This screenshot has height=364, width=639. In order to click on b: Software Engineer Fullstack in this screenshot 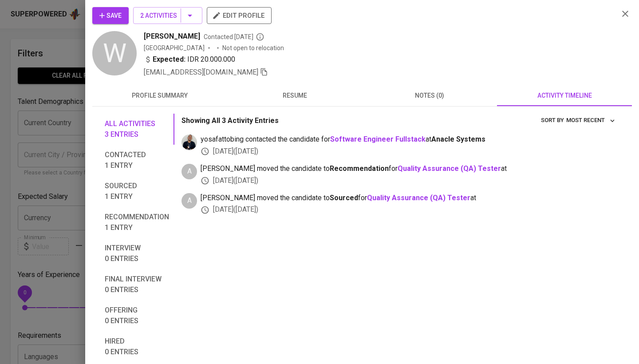, I will do `click(378, 139)`.